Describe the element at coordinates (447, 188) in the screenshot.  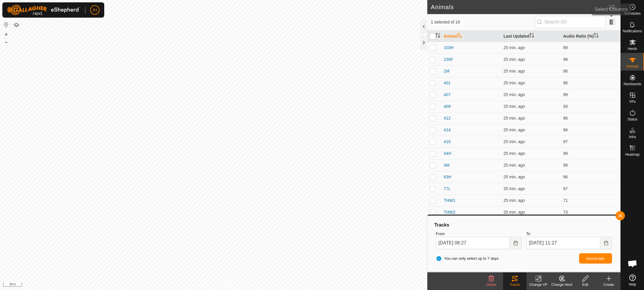
I see `span: 77L` at that location.